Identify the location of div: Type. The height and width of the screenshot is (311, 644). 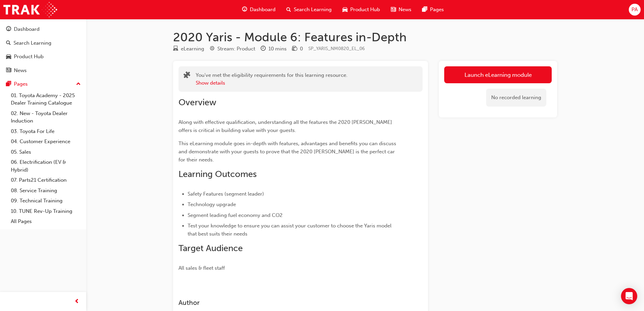
(188, 49).